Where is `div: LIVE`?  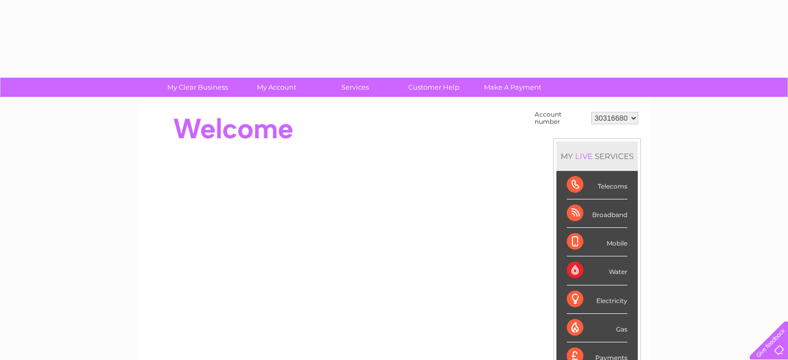 div: LIVE is located at coordinates (584, 156).